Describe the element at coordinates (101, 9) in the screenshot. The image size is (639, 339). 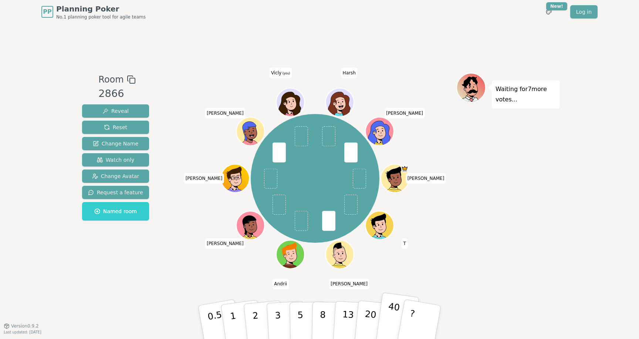
I see `span: Planning Poker` at that location.